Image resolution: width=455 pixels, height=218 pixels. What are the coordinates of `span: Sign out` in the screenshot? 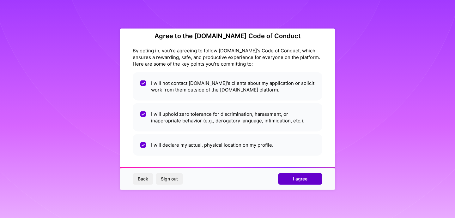 It's located at (169, 179).